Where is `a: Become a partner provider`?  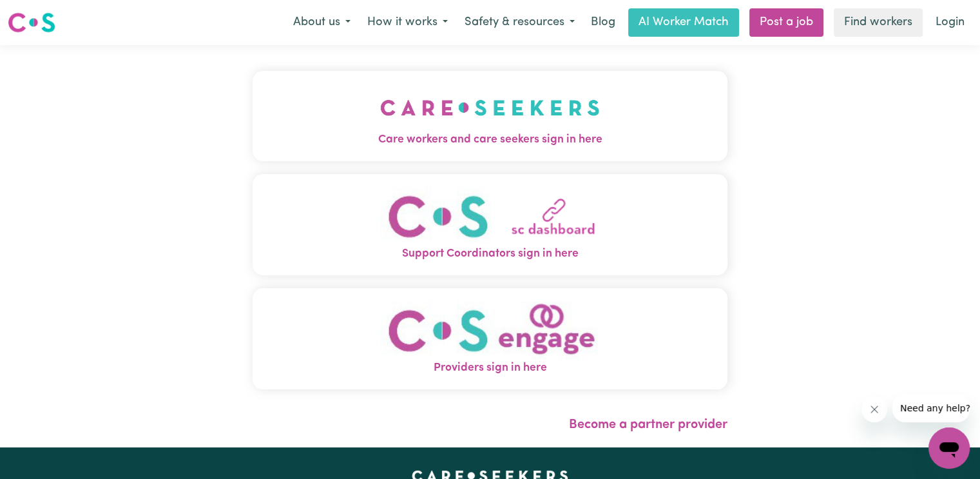 a: Become a partner provider is located at coordinates (648, 425).